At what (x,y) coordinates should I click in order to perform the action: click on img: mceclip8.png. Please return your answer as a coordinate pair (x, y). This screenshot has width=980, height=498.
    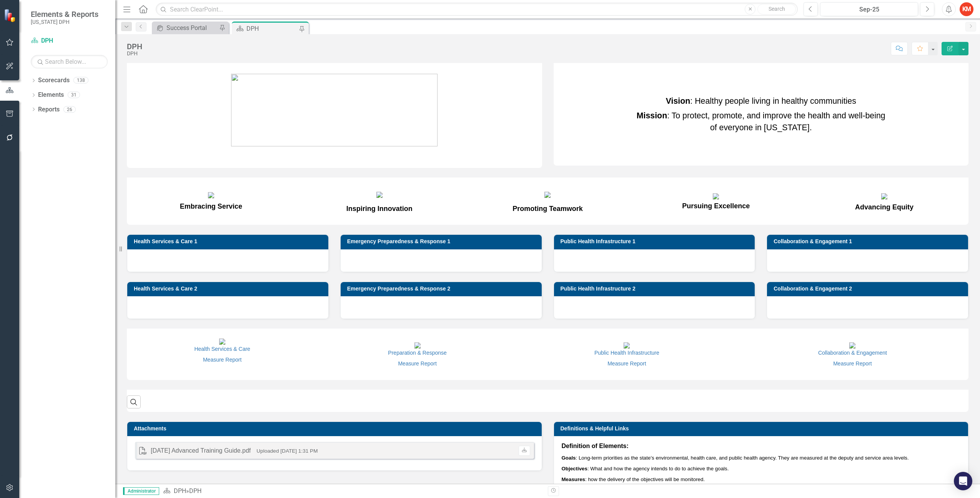
    Looking at the image, I should click on (852, 346).